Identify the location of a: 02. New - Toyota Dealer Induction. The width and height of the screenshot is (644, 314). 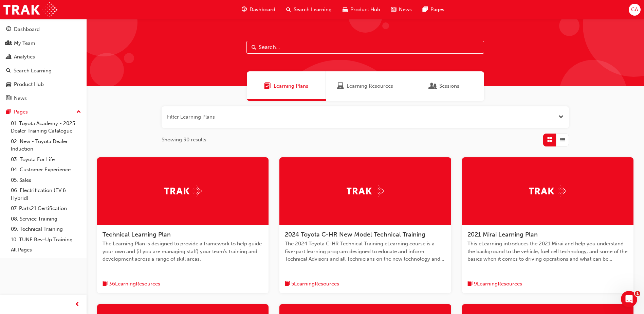
(46, 145).